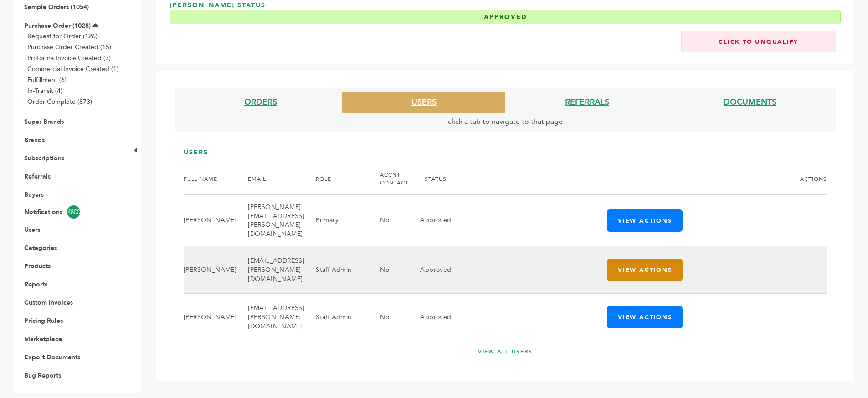 The height and width of the screenshot is (398, 868). What do you see at coordinates (49, 303) in the screenshot?
I see `a: Custom Invoices` at bounding box center [49, 303].